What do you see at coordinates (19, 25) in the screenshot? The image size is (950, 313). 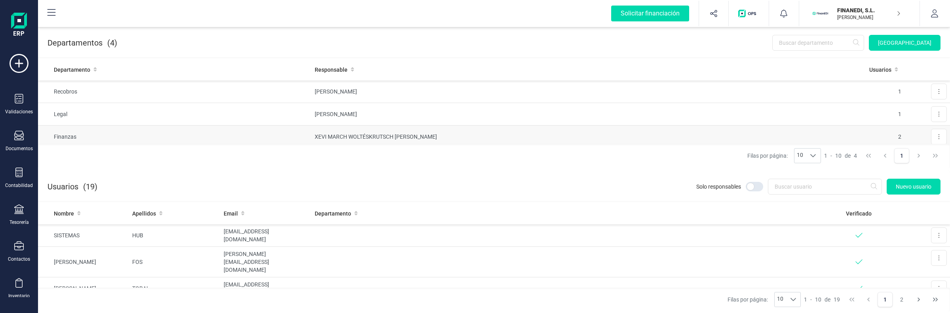 I see `img: Logo Finanedi` at bounding box center [19, 25].